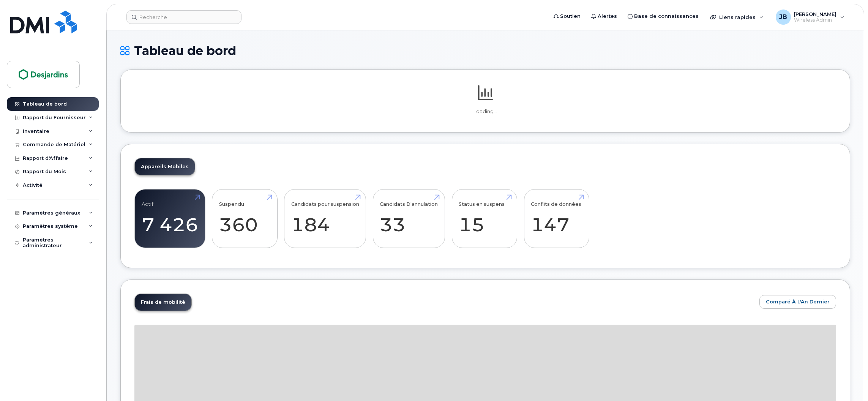  I want to click on button: Comparé à l'An Dernier, so click(798, 302).